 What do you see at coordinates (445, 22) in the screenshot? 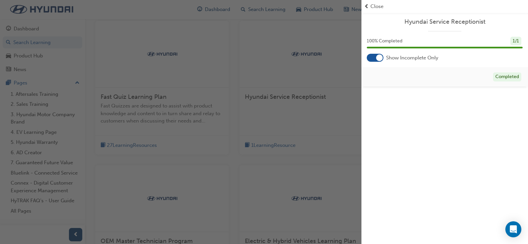
I see `span: Hyundai Service Receptionist` at bounding box center [445, 22].